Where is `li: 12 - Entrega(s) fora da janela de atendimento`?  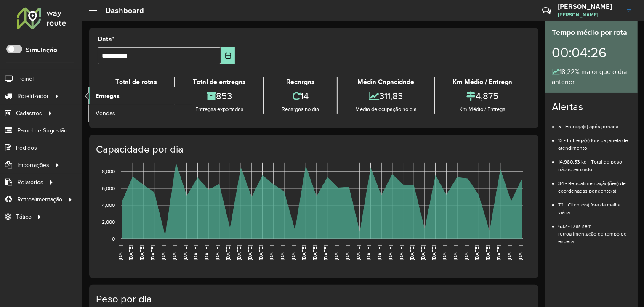 li: 12 - Entrega(s) fora da janela de atendimento is located at coordinates (594, 141).